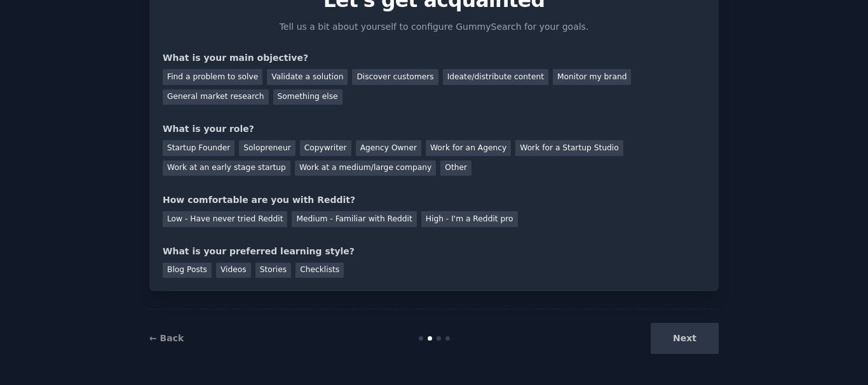  Describe the element at coordinates (434, 200) in the screenshot. I see `div: How comfortable are you with Reddit?` at that location.